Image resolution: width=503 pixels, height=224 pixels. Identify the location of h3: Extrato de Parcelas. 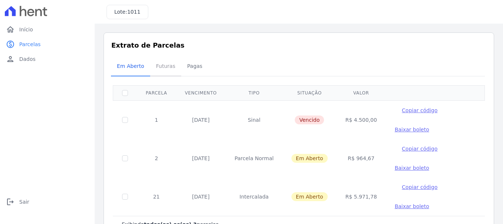
(299, 45).